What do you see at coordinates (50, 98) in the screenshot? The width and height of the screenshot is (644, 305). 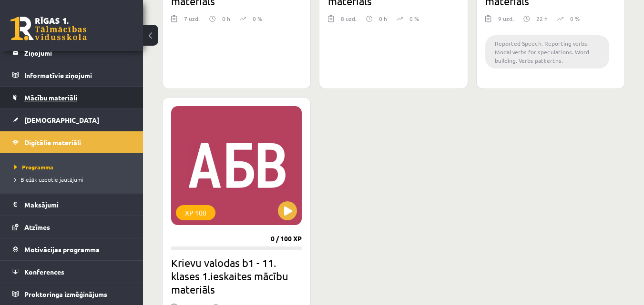 I see `span: Mācību materiāli` at bounding box center [50, 98].